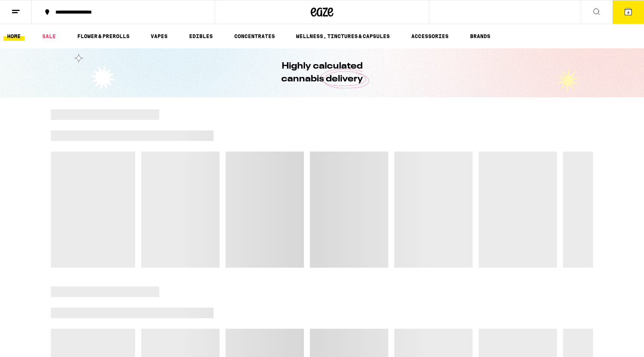  I want to click on a: WELLNESS, TINCTURES & CAPSULES, so click(343, 36).